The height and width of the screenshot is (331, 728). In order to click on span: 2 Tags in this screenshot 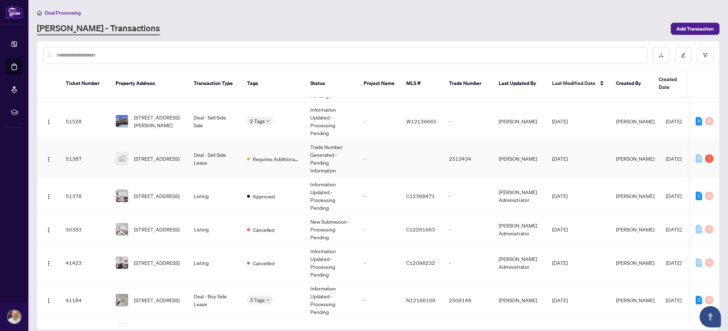, I will do `click(257, 121)`.